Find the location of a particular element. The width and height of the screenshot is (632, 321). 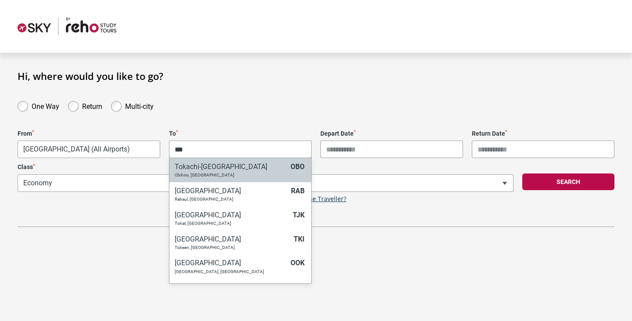

label: Return Date is located at coordinates (543, 133).